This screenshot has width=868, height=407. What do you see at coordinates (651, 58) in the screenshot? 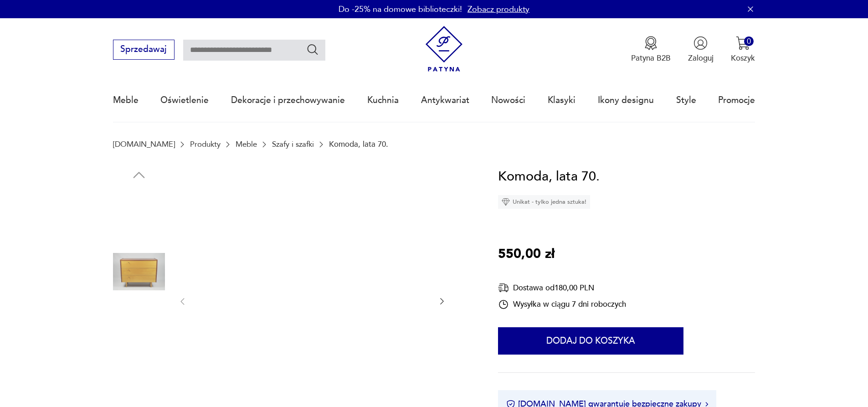
I see `p: Patyna B2B` at bounding box center [651, 58].